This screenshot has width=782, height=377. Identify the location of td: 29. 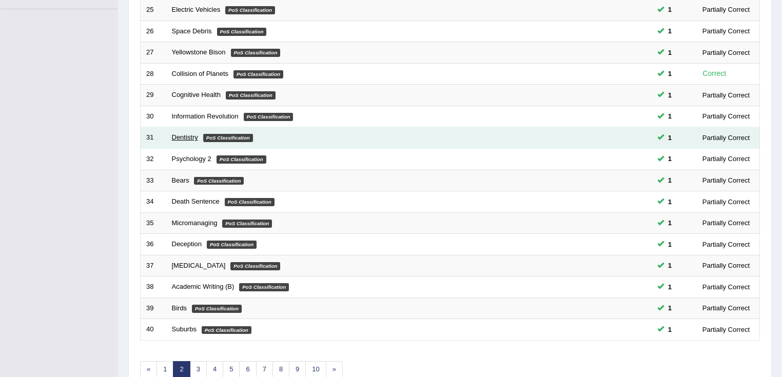
(153, 95).